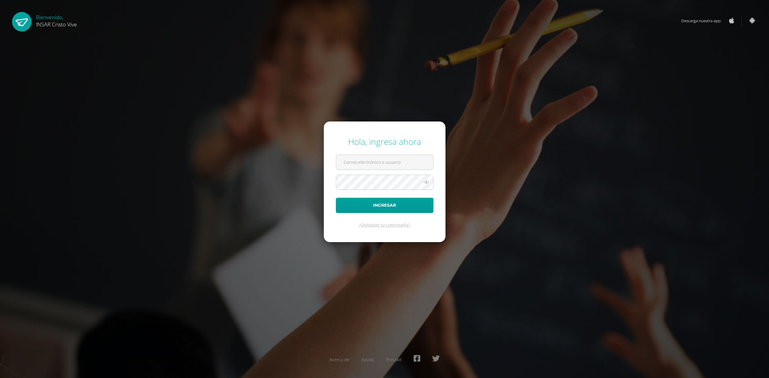  What do you see at coordinates (368, 360) in the screenshot?
I see `a: Ayuda` at bounding box center [368, 360].